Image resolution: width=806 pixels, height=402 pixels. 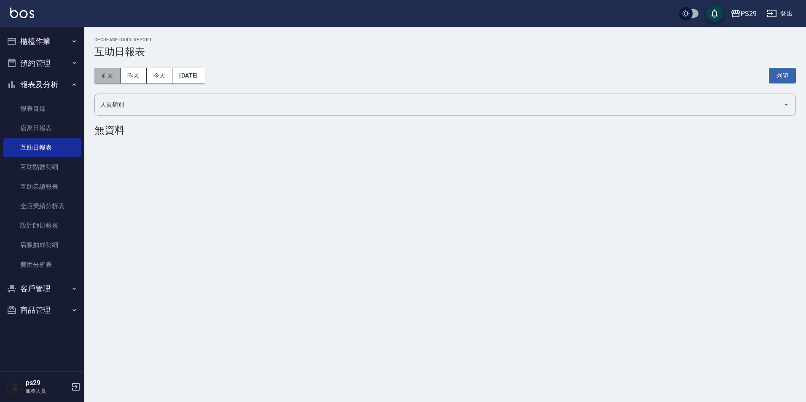 What do you see at coordinates (42, 289) in the screenshot?
I see `button: 客戶管理` at bounding box center [42, 289].